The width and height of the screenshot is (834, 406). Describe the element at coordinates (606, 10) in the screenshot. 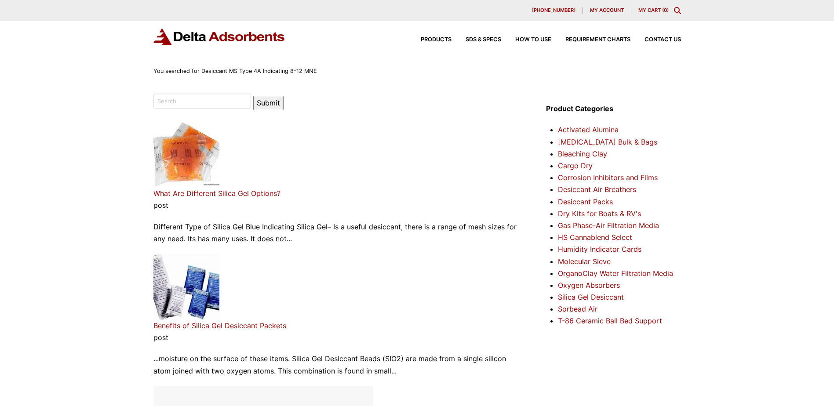

I see `span: My account` at that location.